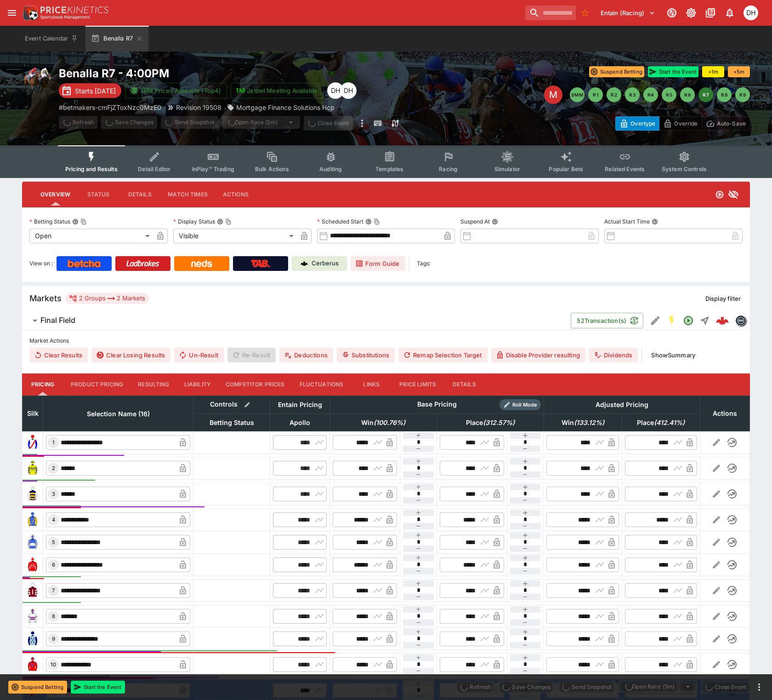 The height and width of the screenshot is (700, 772). I want to click on p: Display Status, so click(194, 221).